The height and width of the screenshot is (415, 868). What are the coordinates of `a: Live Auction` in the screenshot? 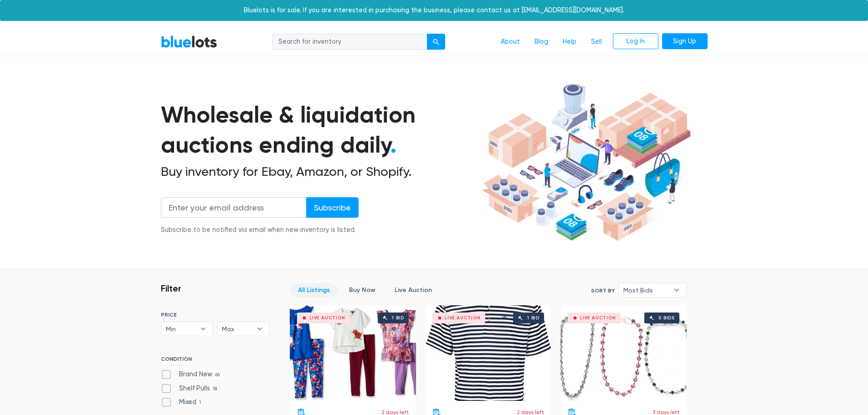 It's located at (413, 290).